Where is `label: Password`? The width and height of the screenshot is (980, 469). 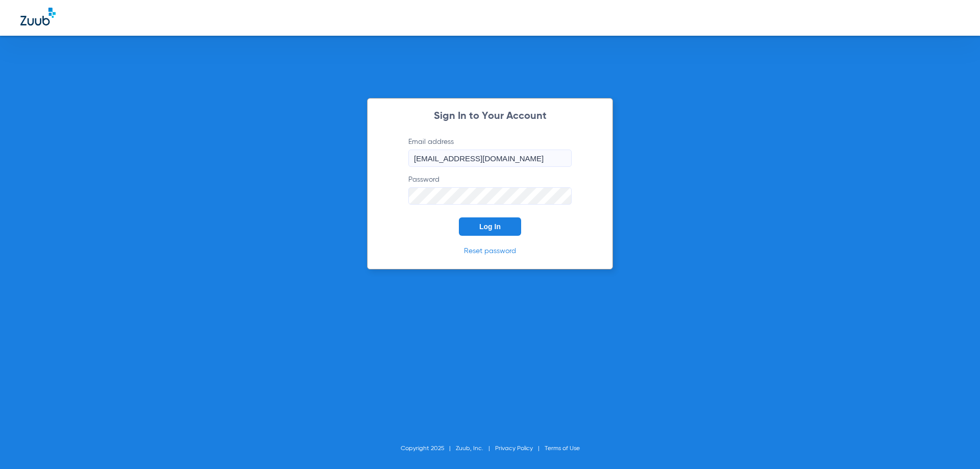
label: Password is located at coordinates (490, 190).